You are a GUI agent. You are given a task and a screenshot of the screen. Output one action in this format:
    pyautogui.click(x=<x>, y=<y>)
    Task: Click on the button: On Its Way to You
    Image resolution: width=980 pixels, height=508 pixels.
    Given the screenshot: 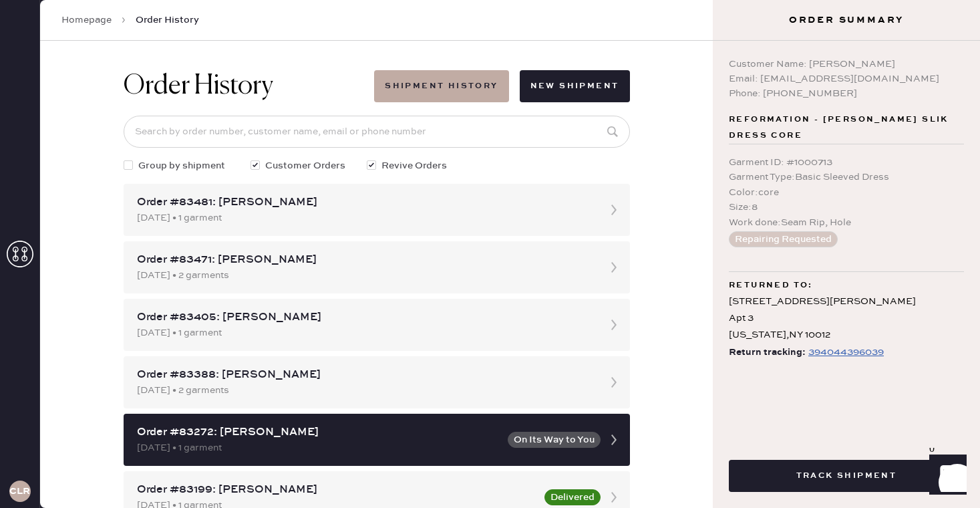 What is the action you would take?
    pyautogui.click(x=554, y=439)
    